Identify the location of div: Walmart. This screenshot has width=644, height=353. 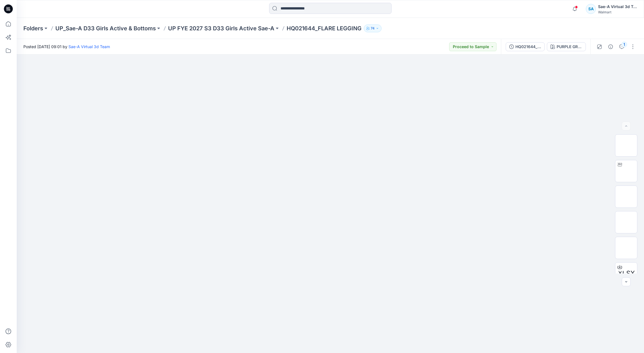
(617, 12).